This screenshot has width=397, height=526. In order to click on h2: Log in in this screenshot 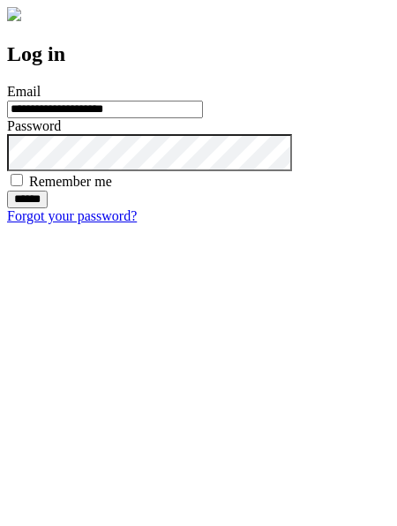, I will do `click(198, 54)`.